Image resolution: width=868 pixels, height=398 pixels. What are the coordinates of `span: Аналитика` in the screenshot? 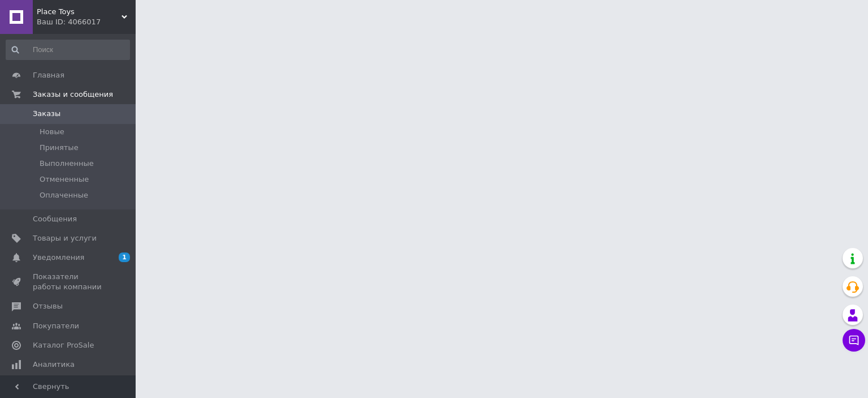 It's located at (54, 364).